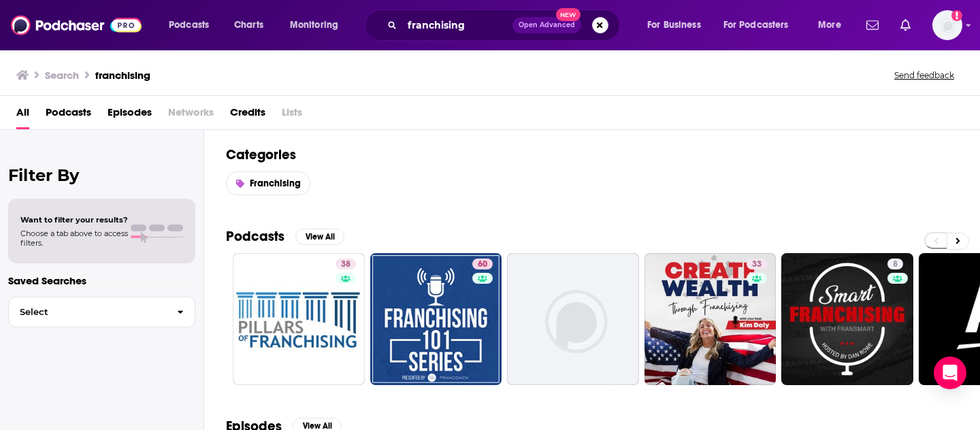  Describe the element at coordinates (74, 238) in the screenshot. I see `span: Choose a tab above to access filters.` at that location.